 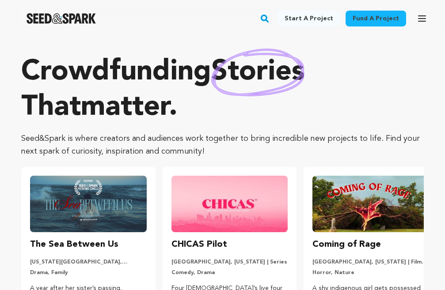 I want to click on p: Seed&Spark is where creators and audiences work together to bring incredible new projects to life..., so click(x=222, y=145).